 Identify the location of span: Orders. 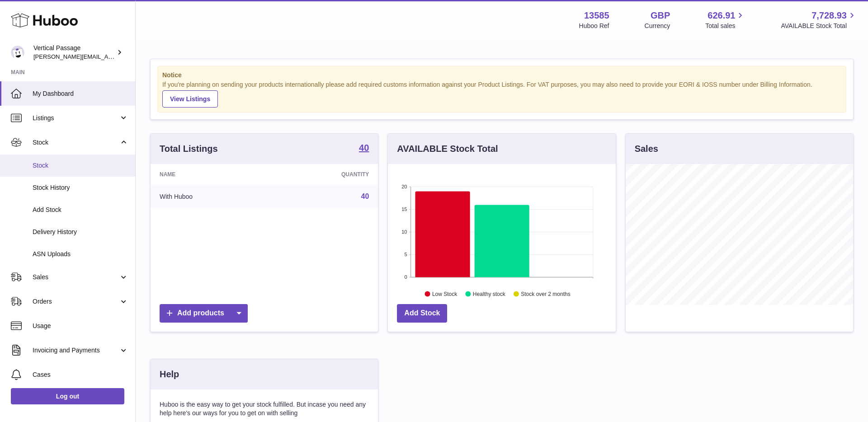
(75, 302).